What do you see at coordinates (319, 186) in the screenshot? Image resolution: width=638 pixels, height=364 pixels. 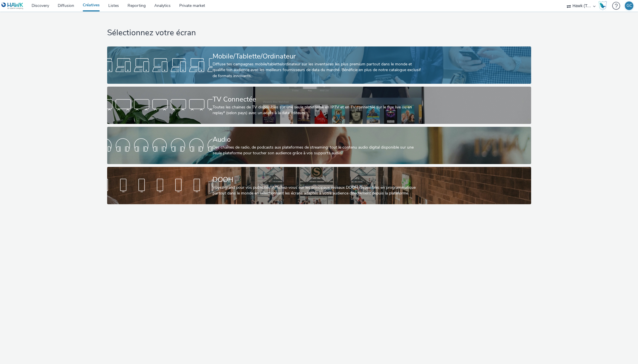 I see `a: DOOHVoyez grand pour vos publicités! Affichez-vous sur les principaux réseaux DOOH disponibles en...` at bounding box center [319, 186].